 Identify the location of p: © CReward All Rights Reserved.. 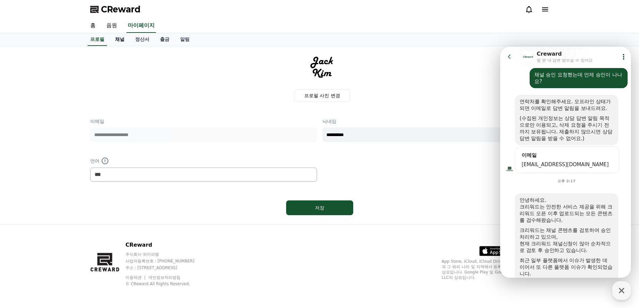
(166, 284).